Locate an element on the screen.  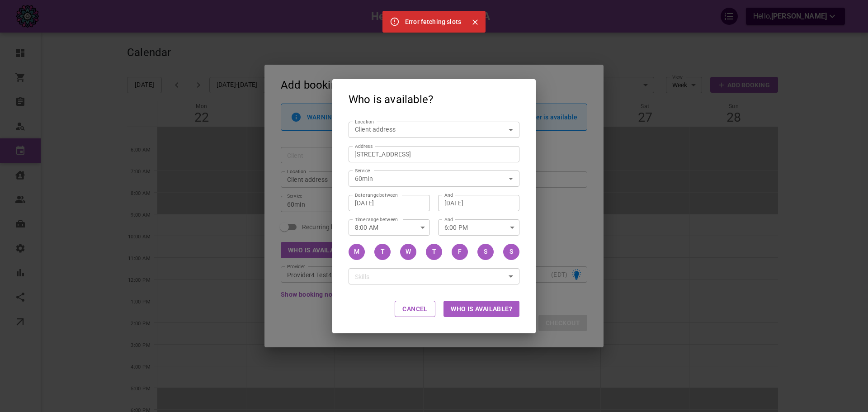
input: AddressClear is located at coordinates (429, 153).